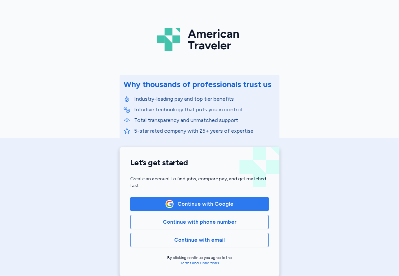  What do you see at coordinates (200, 39) in the screenshot?
I see `img: Logo` at bounding box center [200, 39].